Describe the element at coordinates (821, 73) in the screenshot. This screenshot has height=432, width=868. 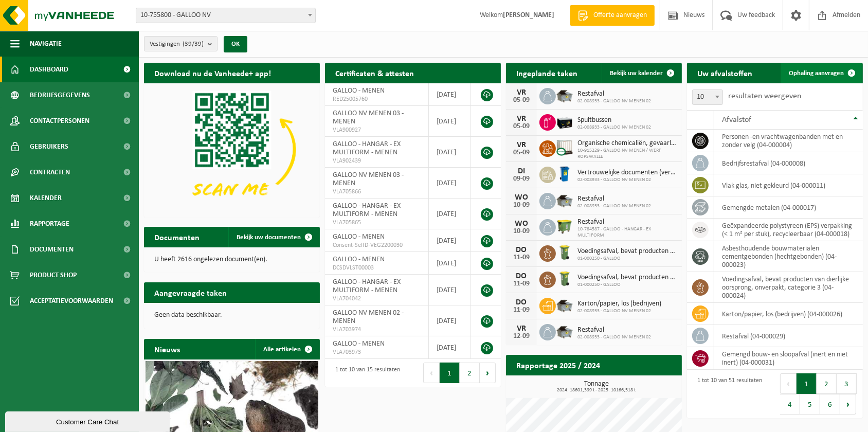
I see `a: Ophaling aanvragen` at that location.